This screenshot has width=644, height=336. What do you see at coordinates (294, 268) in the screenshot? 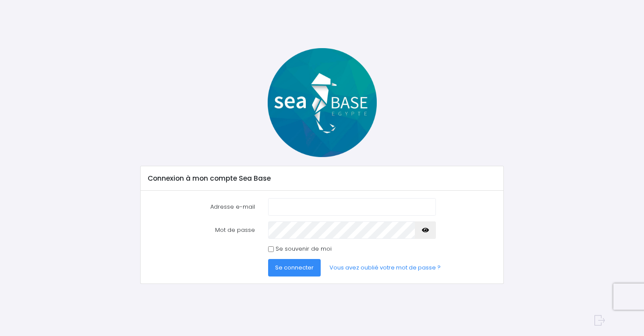
I see `button: Se connecter` at bounding box center [294, 268].